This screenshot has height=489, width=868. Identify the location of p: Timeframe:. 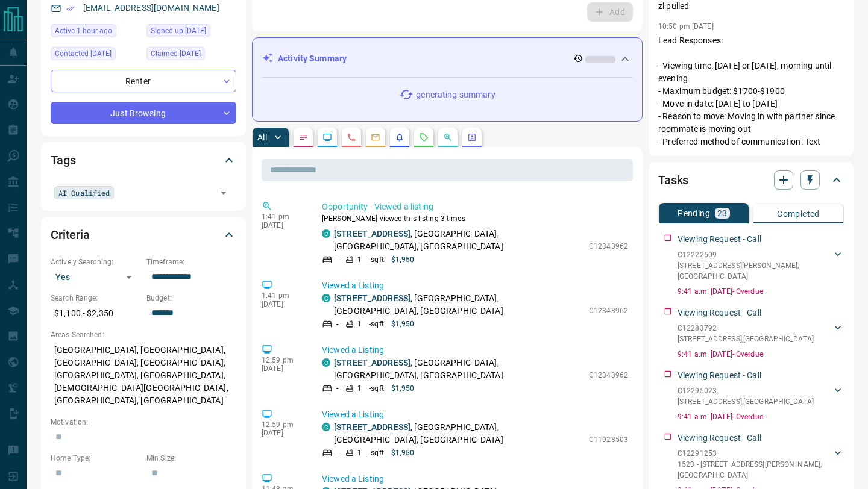
(191, 262).